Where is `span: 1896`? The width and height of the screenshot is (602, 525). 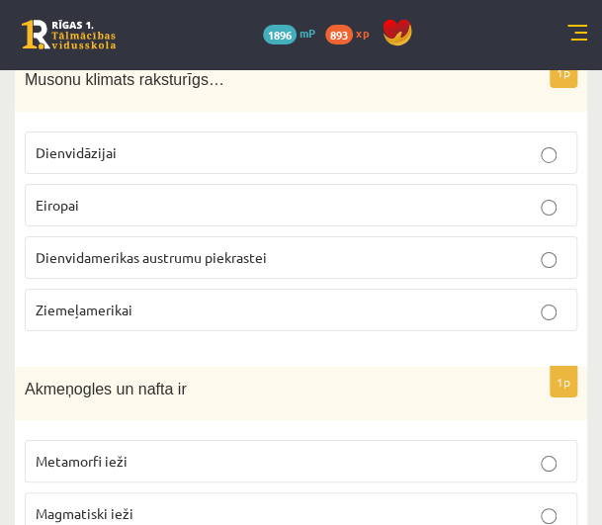
span: 1896 is located at coordinates (280, 35).